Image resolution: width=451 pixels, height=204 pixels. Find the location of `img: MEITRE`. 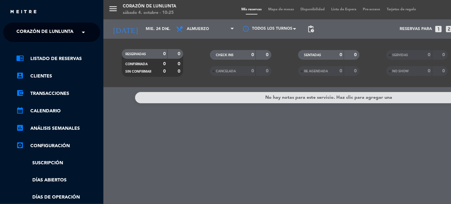

img: MEITRE is located at coordinates (23, 12).